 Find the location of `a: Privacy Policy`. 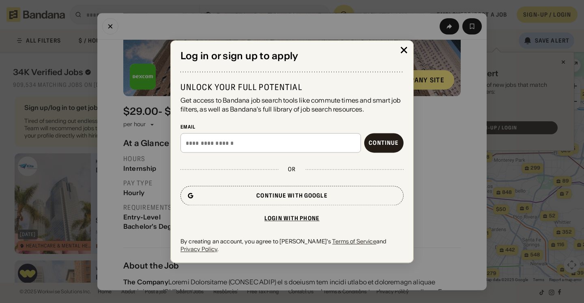

a: Privacy Policy is located at coordinates (199, 249).